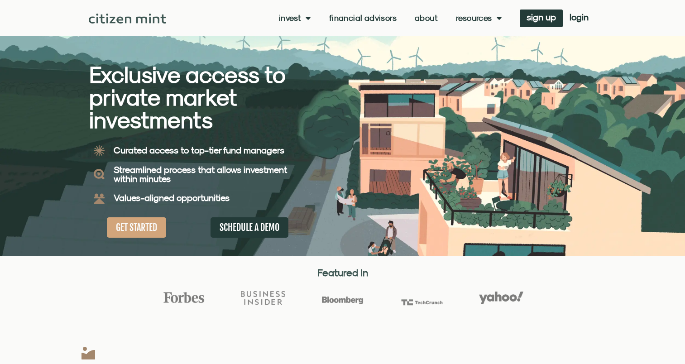 The width and height of the screenshot is (685, 364). I want to click on span: SCHEDULE A DEMO, so click(250, 227).